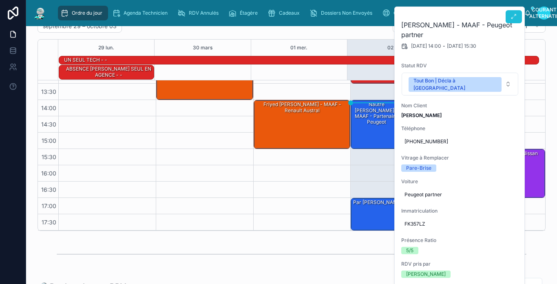 This screenshot has height=284, width=557. I want to click on span: Étagère, so click(249, 13).